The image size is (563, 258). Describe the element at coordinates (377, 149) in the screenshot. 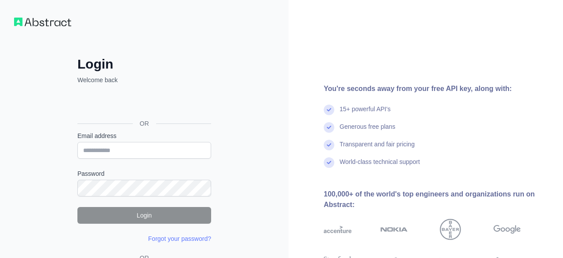

I see `div: Transparent and fair pricing` at that location.